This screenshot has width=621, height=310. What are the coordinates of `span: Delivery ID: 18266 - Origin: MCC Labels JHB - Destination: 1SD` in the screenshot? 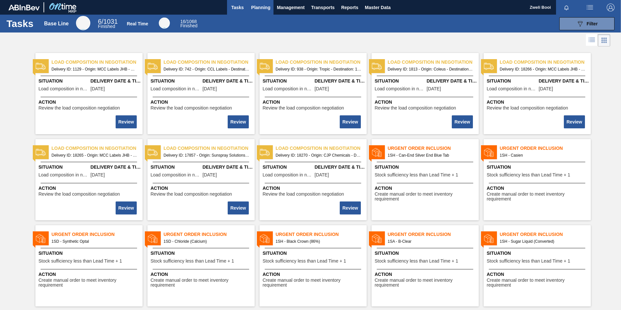 It's located at (542, 69).